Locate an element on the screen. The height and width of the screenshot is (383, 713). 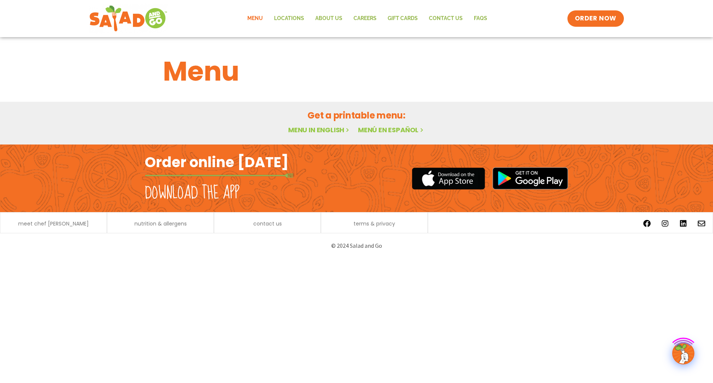
a: ORDER NOW is located at coordinates (595, 19).